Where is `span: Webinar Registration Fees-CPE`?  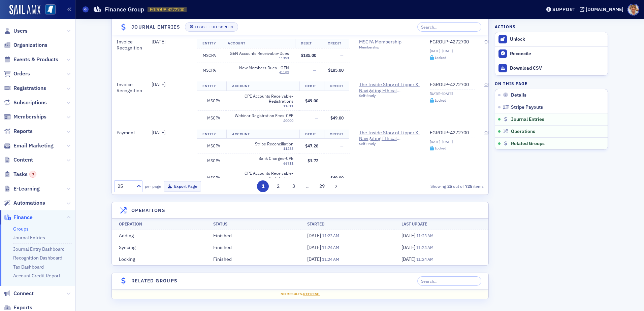 span: Webinar Registration Fees-CPE is located at coordinates (263, 115).